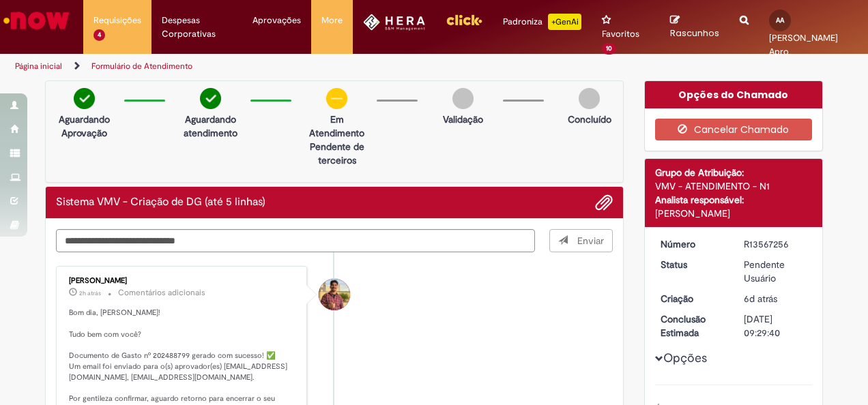 The height and width of the screenshot is (405, 868). I want to click on span: Despesas Corporativas, so click(197, 27).